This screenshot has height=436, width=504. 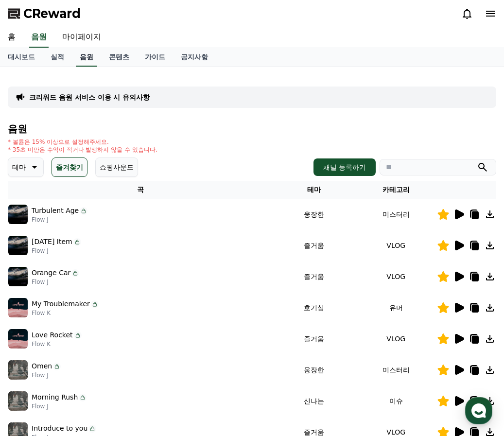 I want to click on p: Love Rocket, so click(x=52, y=334).